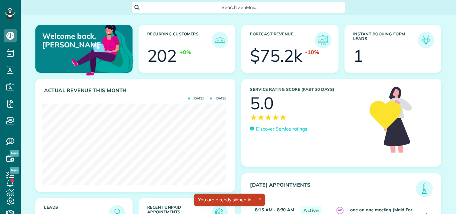  What do you see at coordinates (385, 40) in the screenshot?
I see `h3: Instant Booking Form Leads` at bounding box center [385, 40].